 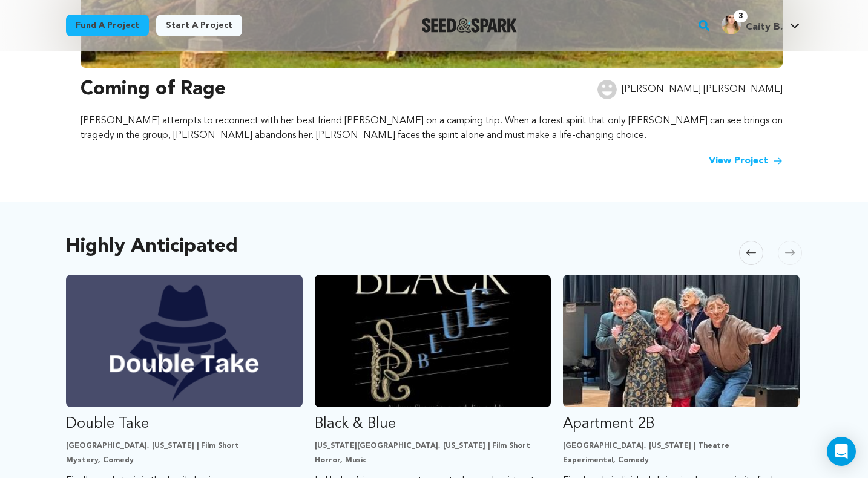 What do you see at coordinates (746, 161) in the screenshot?
I see `a: View Project` at bounding box center [746, 161].